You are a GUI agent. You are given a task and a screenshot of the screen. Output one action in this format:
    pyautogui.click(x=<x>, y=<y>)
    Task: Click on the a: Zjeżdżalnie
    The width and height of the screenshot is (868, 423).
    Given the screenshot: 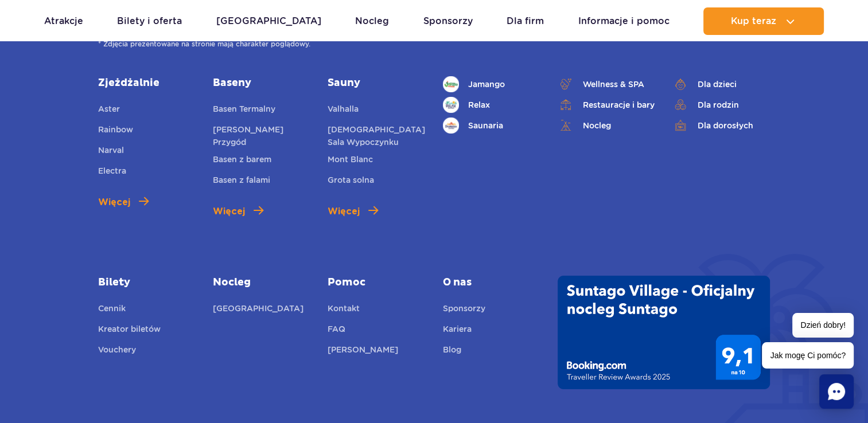 What is the action you would take?
    pyautogui.click(x=147, y=83)
    